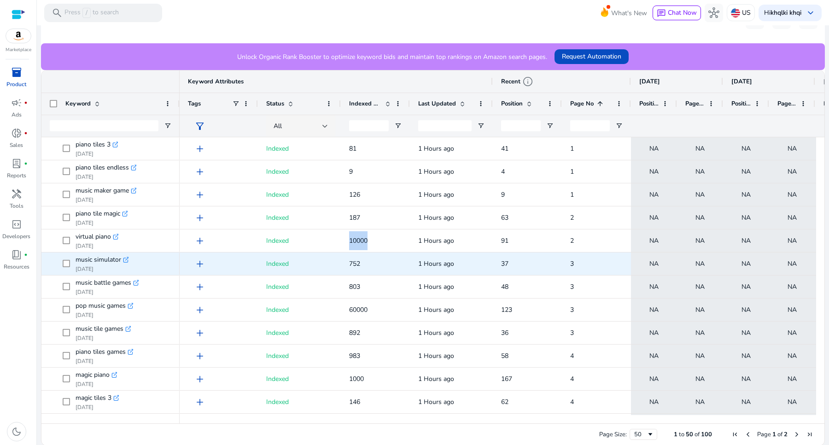 This screenshot has width=829, height=445. I want to click on span: inventory_2, so click(17, 72).